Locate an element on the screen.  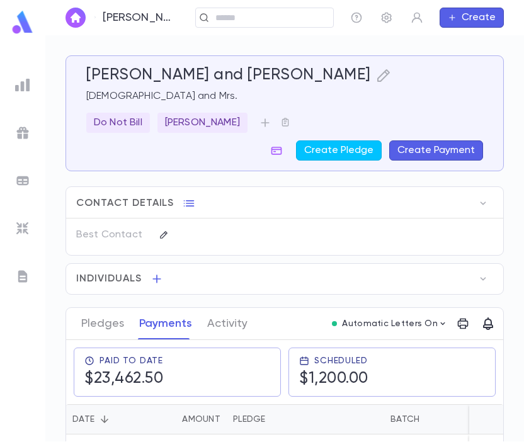
button: Activity is located at coordinates (228, 324).